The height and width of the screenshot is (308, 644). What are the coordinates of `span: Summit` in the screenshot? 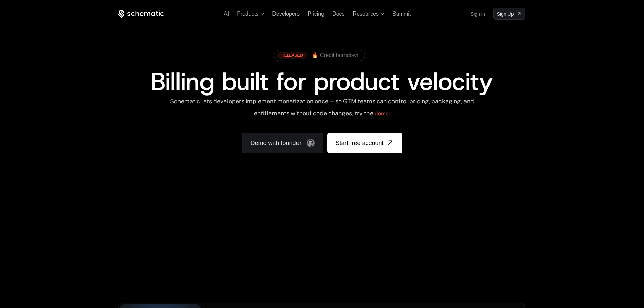 It's located at (401, 13).